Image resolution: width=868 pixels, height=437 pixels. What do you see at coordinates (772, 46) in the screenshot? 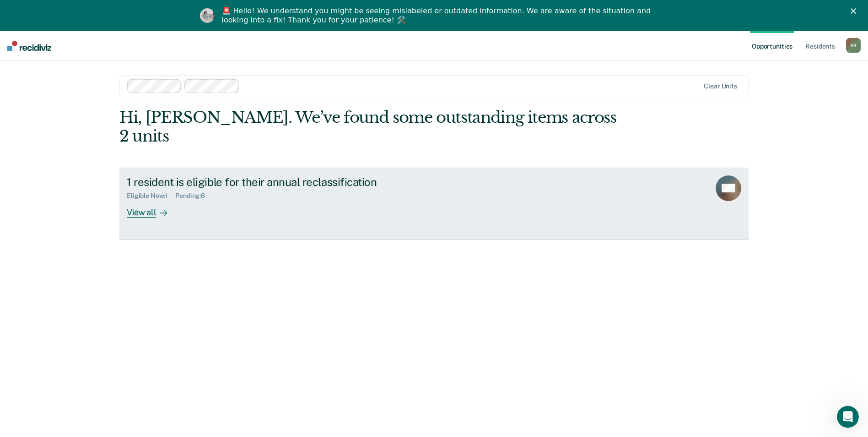
I see `a: Opportunities` at bounding box center [772, 46].